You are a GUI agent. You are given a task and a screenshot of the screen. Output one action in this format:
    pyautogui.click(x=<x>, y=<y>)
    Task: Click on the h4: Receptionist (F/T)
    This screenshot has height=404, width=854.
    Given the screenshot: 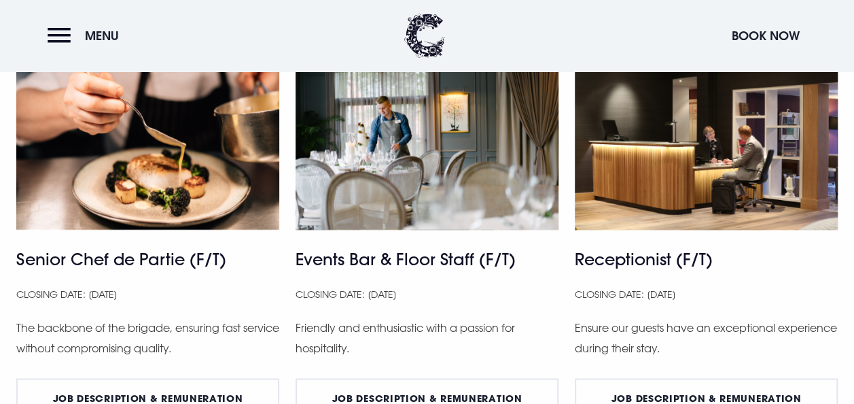 What is the action you would take?
    pyautogui.click(x=706, y=259)
    